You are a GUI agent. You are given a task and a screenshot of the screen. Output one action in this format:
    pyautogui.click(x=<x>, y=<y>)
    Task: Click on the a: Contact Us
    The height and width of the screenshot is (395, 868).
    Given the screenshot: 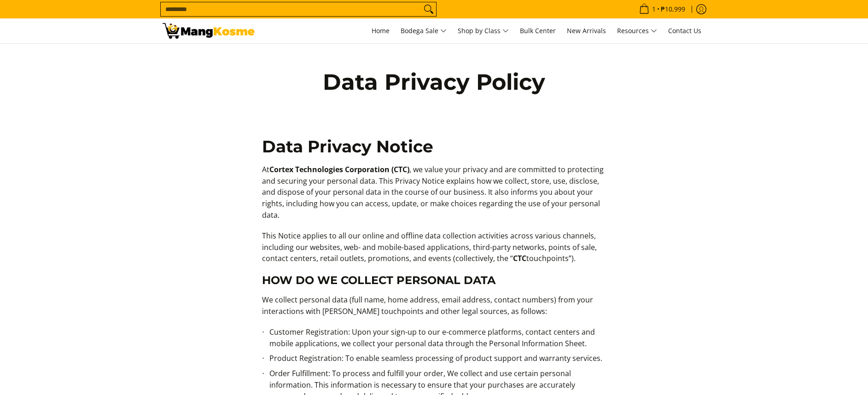 What is the action you would take?
    pyautogui.click(x=685, y=31)
    